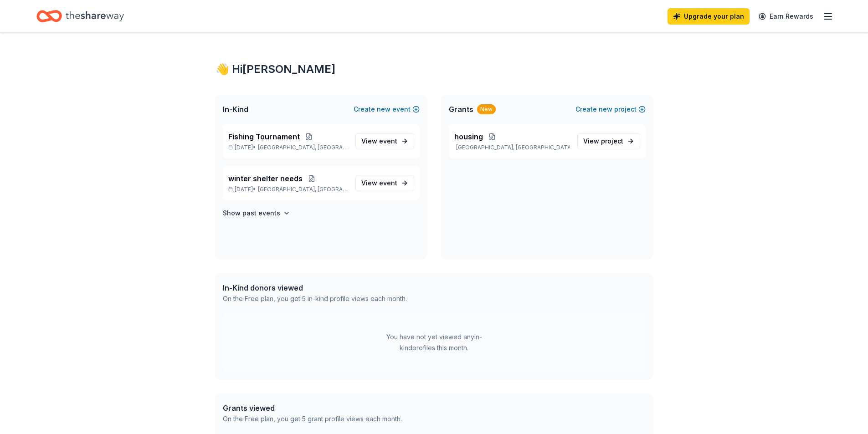 This screenshot has height=434, width=868. I want to click on div: In-Kind donors viewed, so click(315, 288).